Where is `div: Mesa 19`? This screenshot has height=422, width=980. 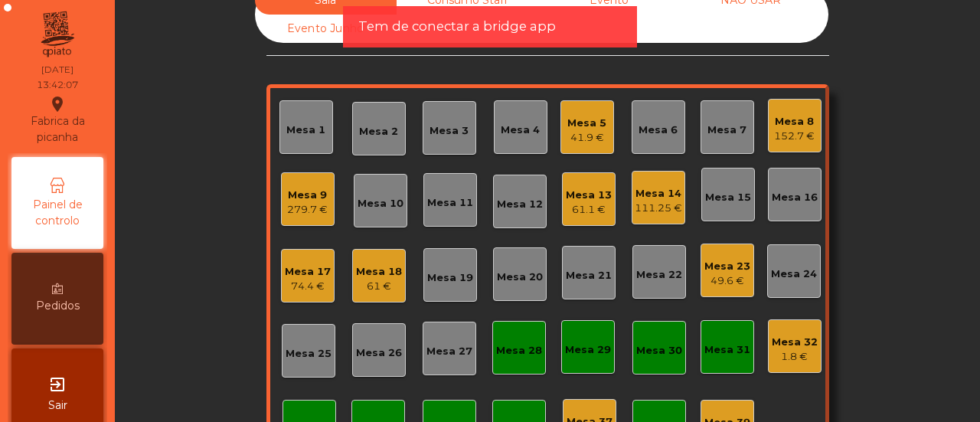 div: Mesa 19 is located at coordinates (451, 278).